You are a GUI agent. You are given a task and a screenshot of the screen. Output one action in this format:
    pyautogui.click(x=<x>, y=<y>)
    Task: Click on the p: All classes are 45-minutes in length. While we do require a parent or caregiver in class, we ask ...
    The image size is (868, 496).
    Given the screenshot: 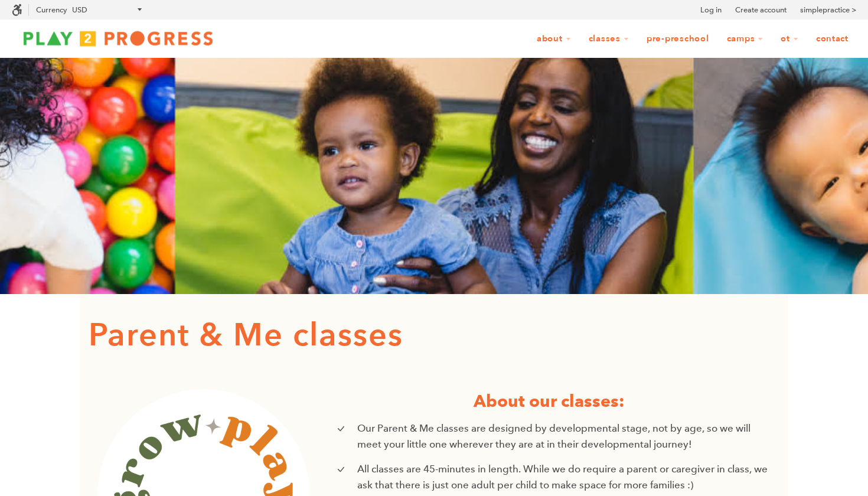 What is the action you would take?
    pyautogui.click(x=563, y=477)
    